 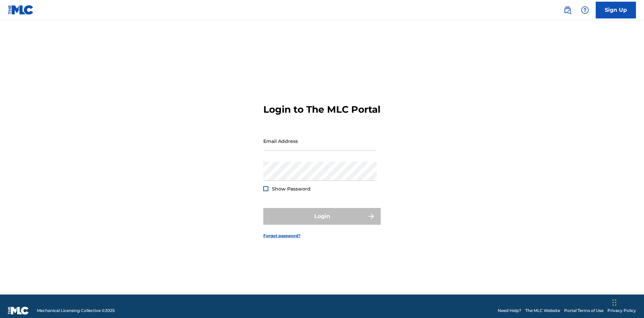 What do you see at coordinates (76, 310) in the screenshot?
I see `span: Mechanical Licensing Collective © 2025` at bounding box center [76, 310].